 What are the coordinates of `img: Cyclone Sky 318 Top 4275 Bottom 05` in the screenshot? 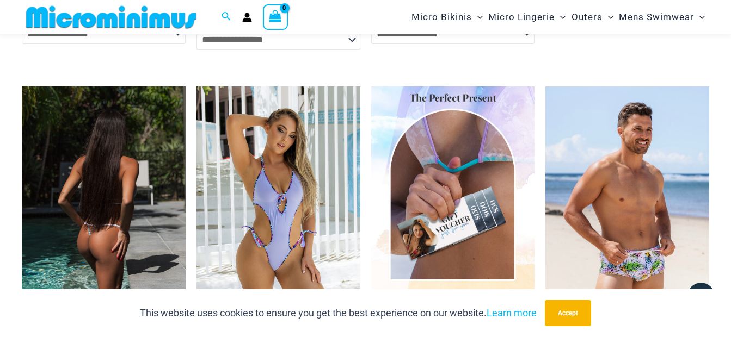 It's located at (103, 209).